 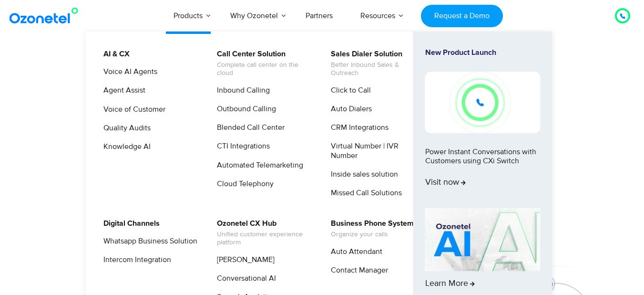 What do you see at coordinates (364, 192) in the screenshot?
I see `a: Missed Call Solutions` at bounding box center [364, 192].